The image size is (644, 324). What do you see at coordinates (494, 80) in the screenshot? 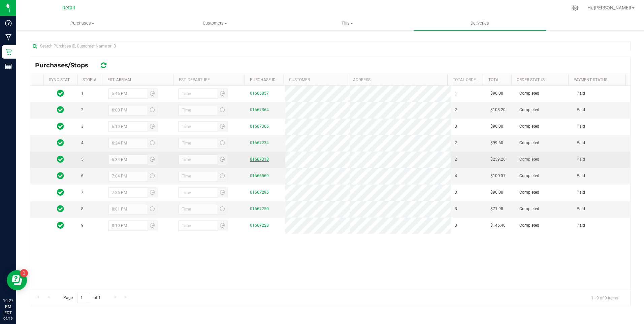
I see `a: Total` at bounding box center [494, 80].